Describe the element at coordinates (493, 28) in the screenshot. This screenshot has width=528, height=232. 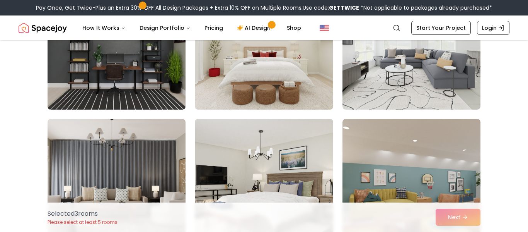
I see `a: Login` at that location.